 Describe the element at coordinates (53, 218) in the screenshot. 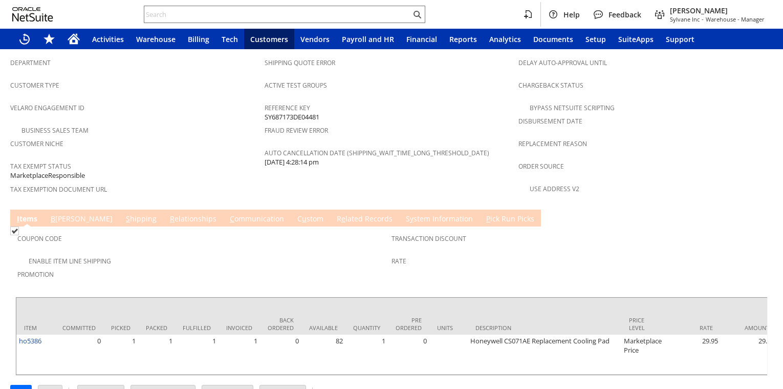

I see `span: B` at that location.